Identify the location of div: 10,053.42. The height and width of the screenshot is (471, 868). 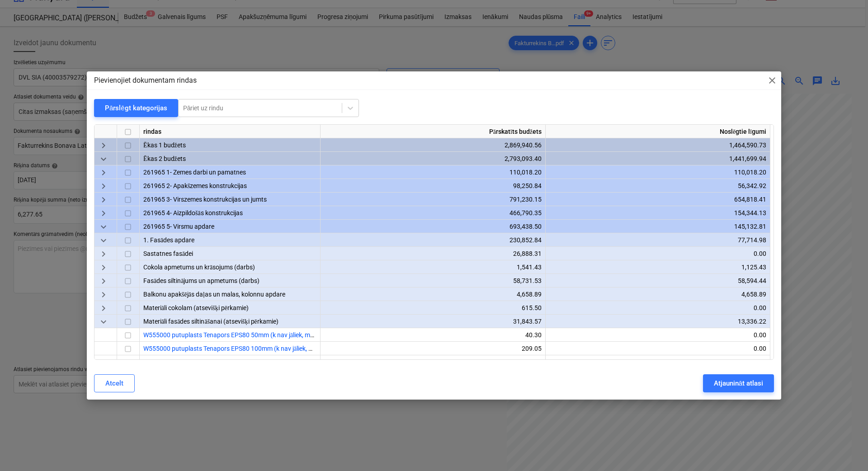
(433, 362).